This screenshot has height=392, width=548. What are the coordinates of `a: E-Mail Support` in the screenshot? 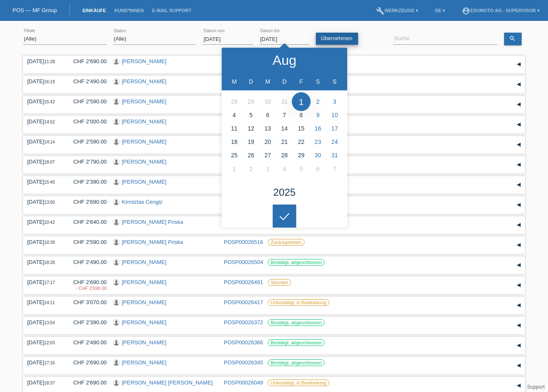 It's located at (172, 10).